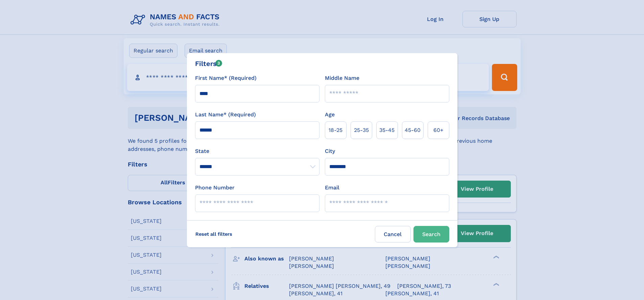 The width and height of the screenshot is (644, 300). Describe the element at coordinates (387, 130) in the screenshot. I see `span: 35‑45` at that location.